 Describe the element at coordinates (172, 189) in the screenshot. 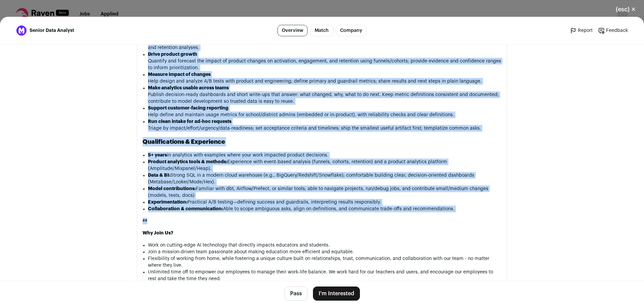

I see `strong: Model contributions:` at that location.